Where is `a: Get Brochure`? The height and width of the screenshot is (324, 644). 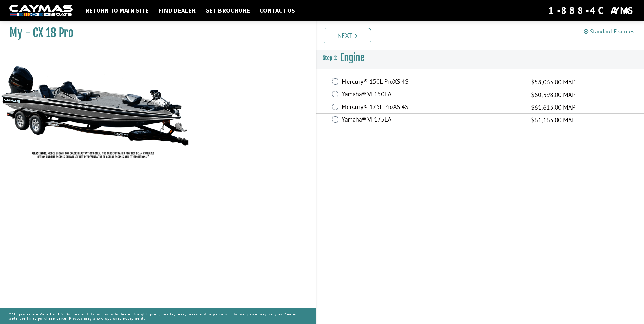 a: Get Brochure is located at coordinates (228, 10).